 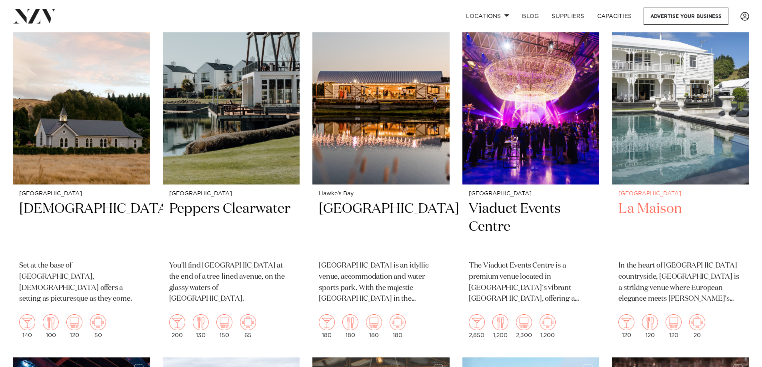 What do you see at coordinates (524, 327) in the screenshot?
I see `div: 2,300` at bounding box center [524, 327].